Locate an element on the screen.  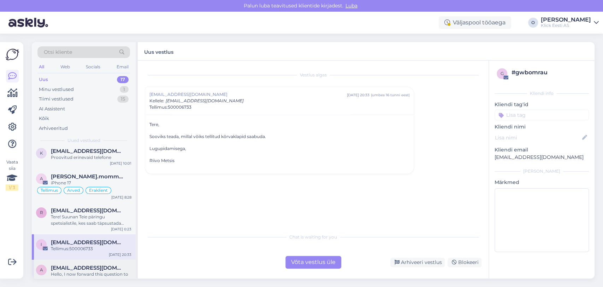
span: R is located at coordinates (41, 212).